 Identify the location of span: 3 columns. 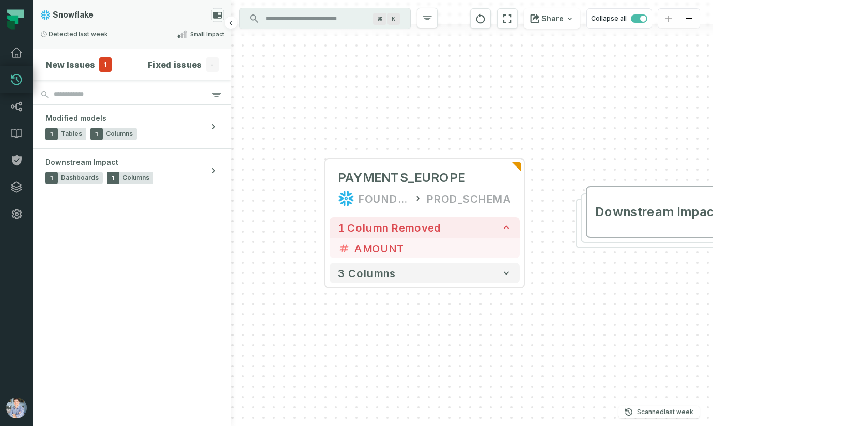
(367, 272).